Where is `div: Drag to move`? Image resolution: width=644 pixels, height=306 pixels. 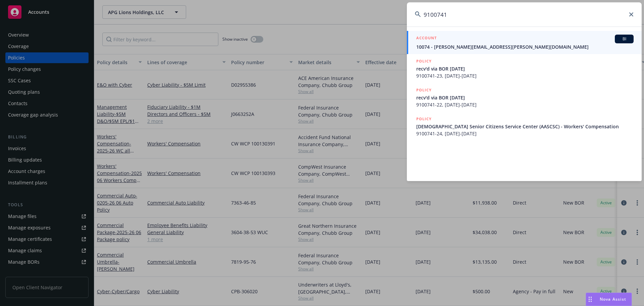
div: Drag to move is located at coordinates (590, 299).